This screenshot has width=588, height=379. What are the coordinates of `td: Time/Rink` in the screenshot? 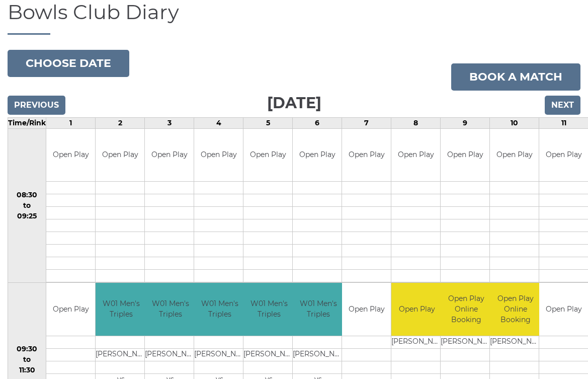 It's located at (27, 123).